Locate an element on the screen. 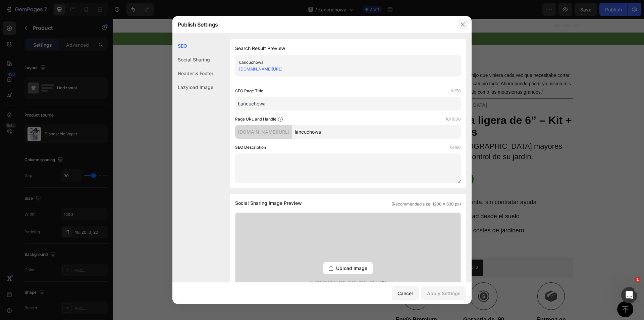 The image size is (644, 320). h1: Search Result Preview is located at coordinates (348, 49).